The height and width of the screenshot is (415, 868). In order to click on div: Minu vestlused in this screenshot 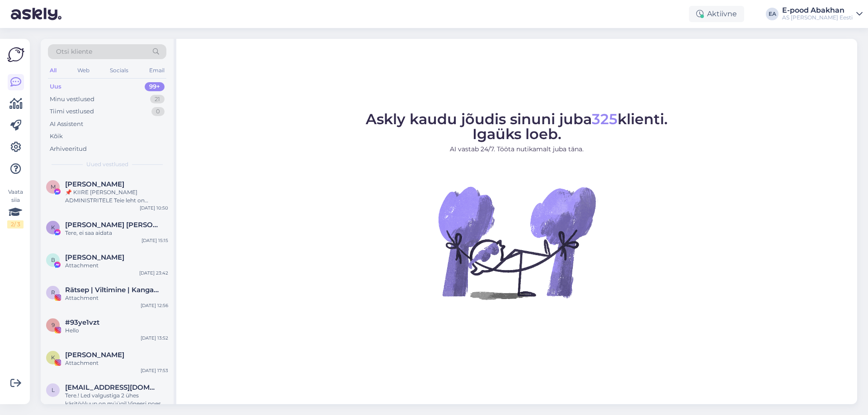, I will do `click(72, 100)`.